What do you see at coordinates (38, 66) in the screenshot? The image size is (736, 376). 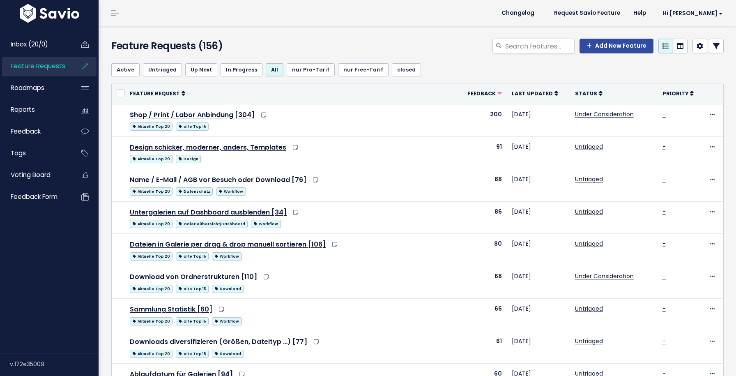 I see `span: Feature Requests` at bounding box center [38, 66].